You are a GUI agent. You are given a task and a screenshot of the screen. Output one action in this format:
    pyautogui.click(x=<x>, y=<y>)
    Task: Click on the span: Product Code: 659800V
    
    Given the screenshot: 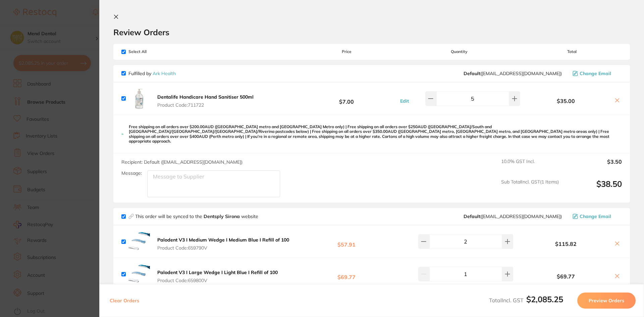 What is the action you would take?
    pyautogui.click(x=218, y=281)
    